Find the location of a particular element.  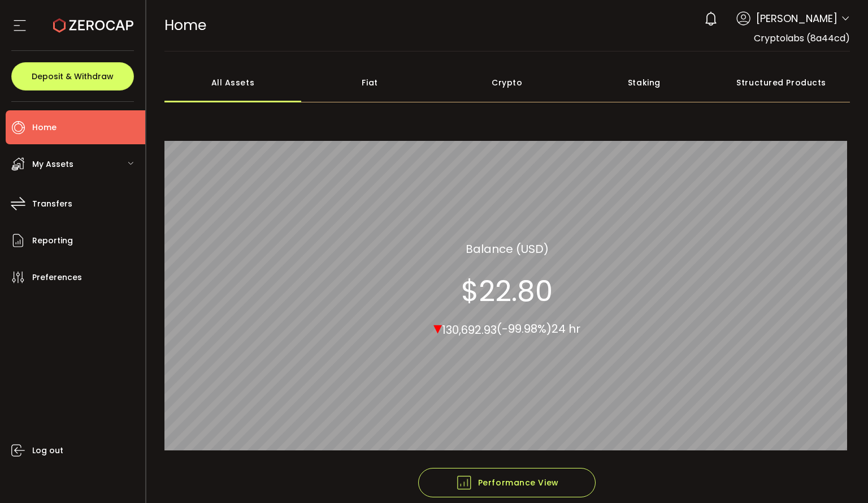

span: Log out is located at coordinates (48, 450).